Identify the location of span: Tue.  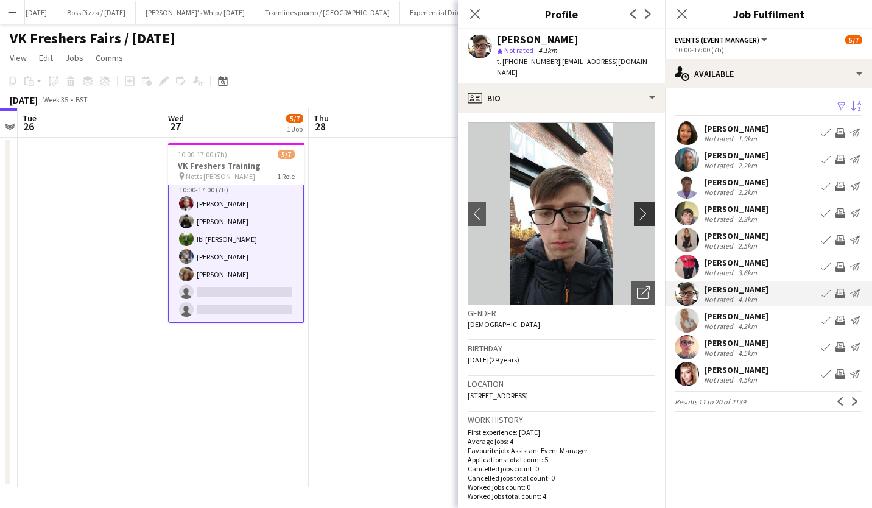
(29, 118).